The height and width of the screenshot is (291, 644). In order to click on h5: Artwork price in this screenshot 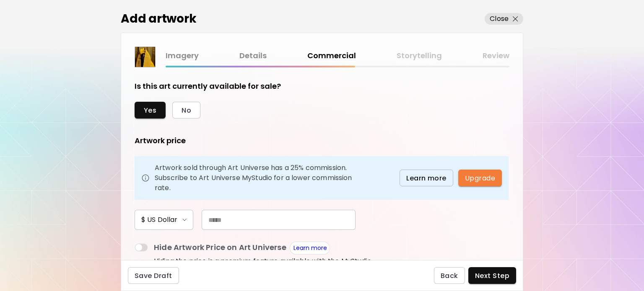, I will do `click(160, 141)`.